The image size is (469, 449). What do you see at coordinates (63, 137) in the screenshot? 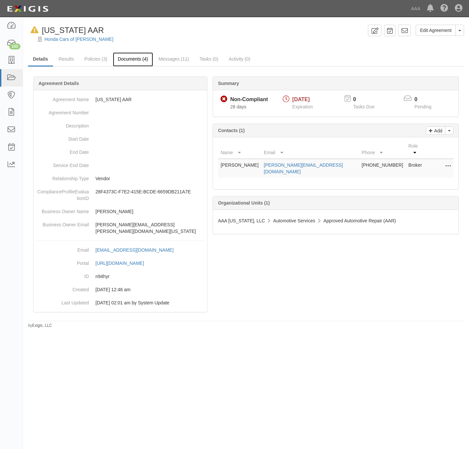
I see `dt: Start Date` at bounding box center [63, 137].